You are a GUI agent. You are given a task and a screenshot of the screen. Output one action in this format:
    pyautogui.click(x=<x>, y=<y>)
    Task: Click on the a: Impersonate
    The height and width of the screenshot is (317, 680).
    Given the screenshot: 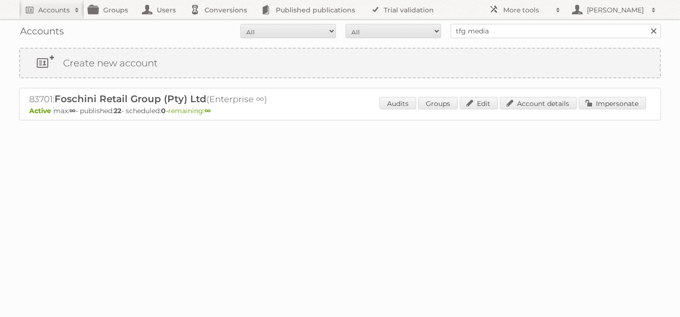 What is the action you would take?
    pyautogui.click(x=612, y=103)
    